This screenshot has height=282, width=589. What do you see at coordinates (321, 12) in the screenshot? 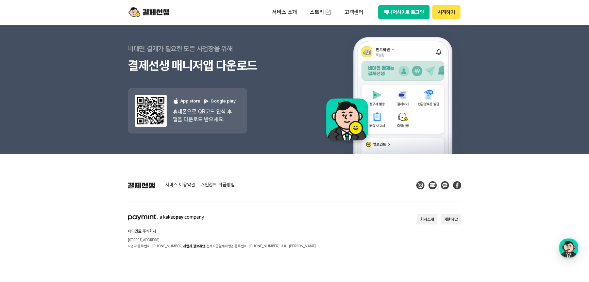
I see `a: 스토리` at bounding box center [321, 12].